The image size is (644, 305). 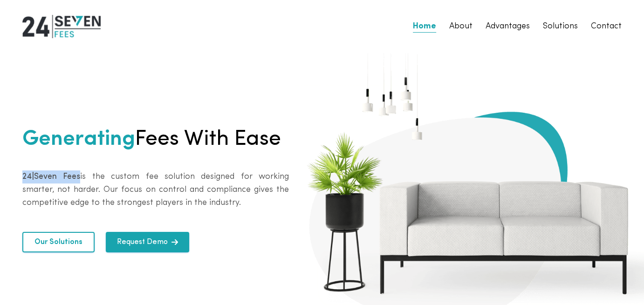 I want to click on button: Our Solutions, so click(x=58, y=242).